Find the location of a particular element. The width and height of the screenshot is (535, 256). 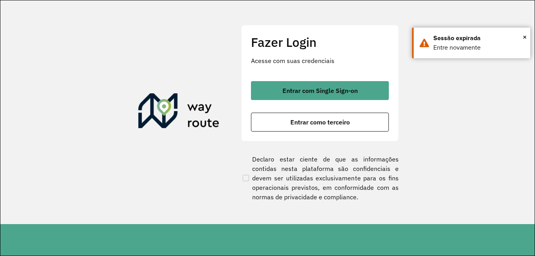

span: Entrar como terceiro is located at coordinates (320, 122).